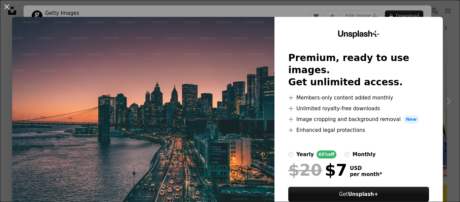 The image size is (460, 202). What do you see at coordinates (326, 154) in the screenshot?
I see `div: 65% off` at bounding box center [326, 154].